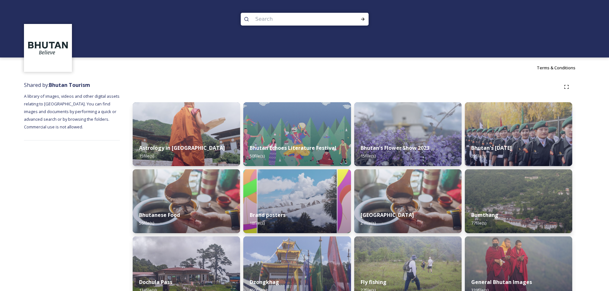  Describe the element at coordinates (556, 68) in the screenshot. I see `span: Terms & Conditions` at that location.